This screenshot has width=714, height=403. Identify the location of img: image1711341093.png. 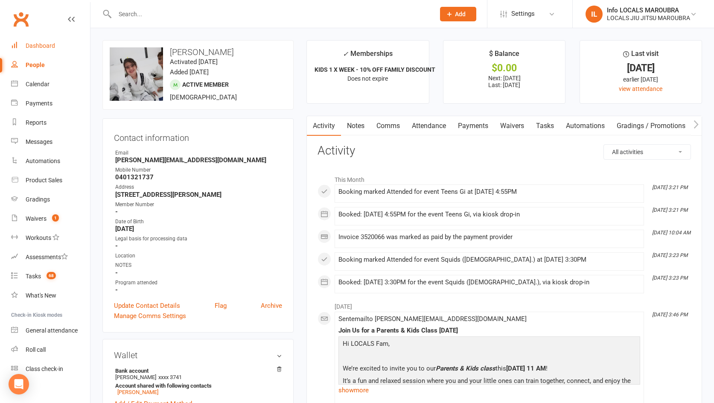
(136, 74).